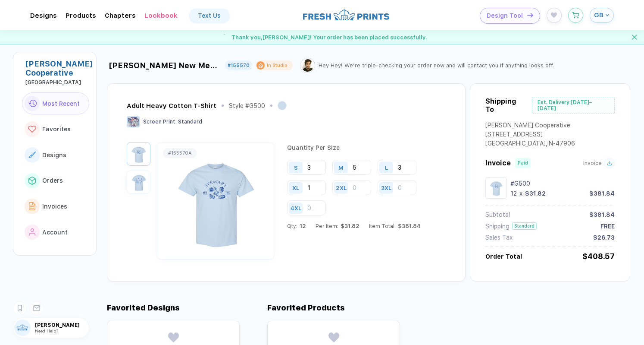 The image size is (644, 345). Describe the element at coordinates (296, 187) in the screenshot. I see `div: XL` at that location.